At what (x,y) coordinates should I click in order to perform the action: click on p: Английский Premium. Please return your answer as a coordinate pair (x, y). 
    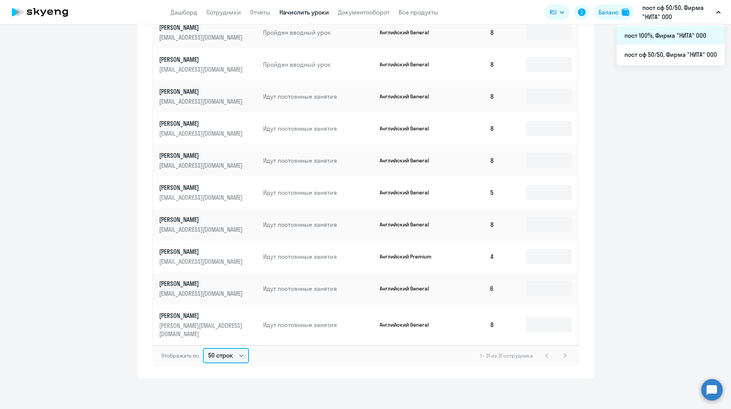
    Looking at the image, I should click on (408, 256).